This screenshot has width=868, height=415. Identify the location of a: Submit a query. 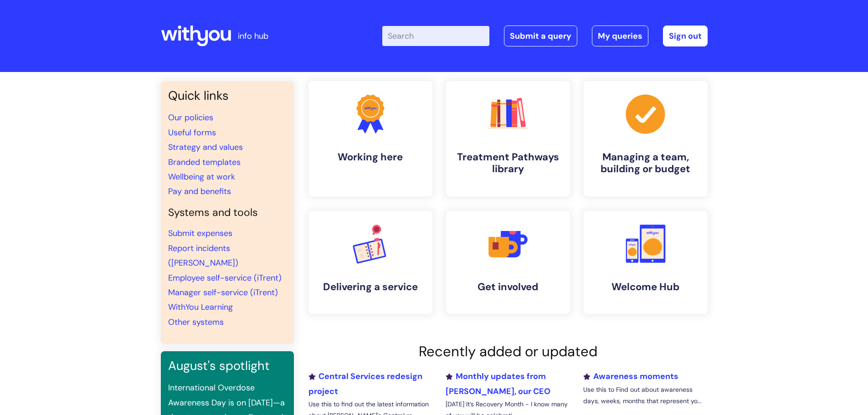
(540, 36).